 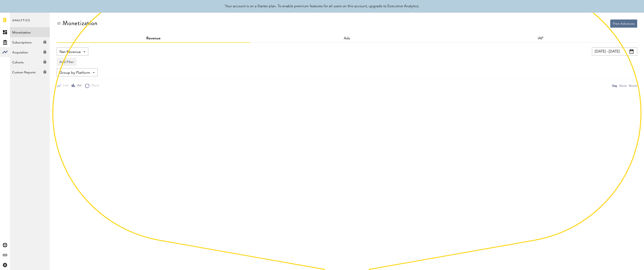 What do you see at coordinates (154, 38) in the screenshot?
I see `a: Revenue` at bounding box center [154, 38].